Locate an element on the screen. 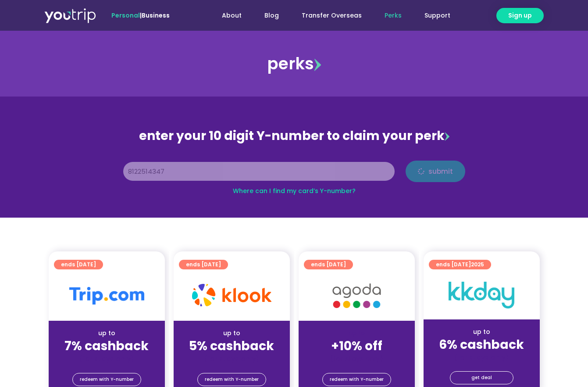  a: About is located at coordinates (232, 16).